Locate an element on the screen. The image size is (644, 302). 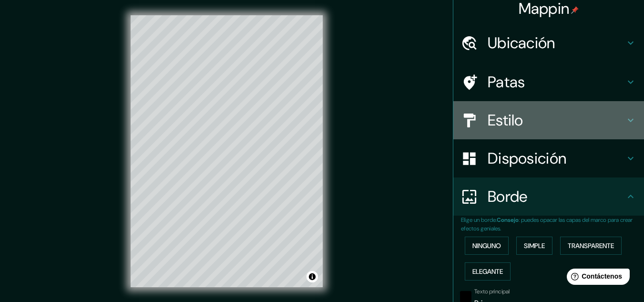
font: Simple is located at coordinates (534, 246).